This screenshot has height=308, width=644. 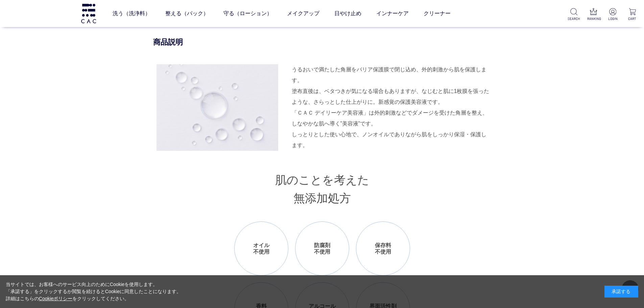 What do you see at coordinates (303, 14) in the screenshot?
I see `a: メイクアップ` at bounding box center [303, 14].